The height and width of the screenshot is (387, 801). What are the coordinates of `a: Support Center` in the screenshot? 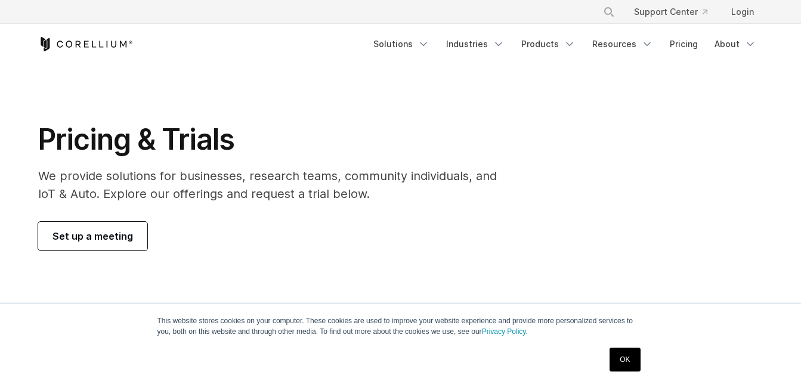 It's located at (670, 12).